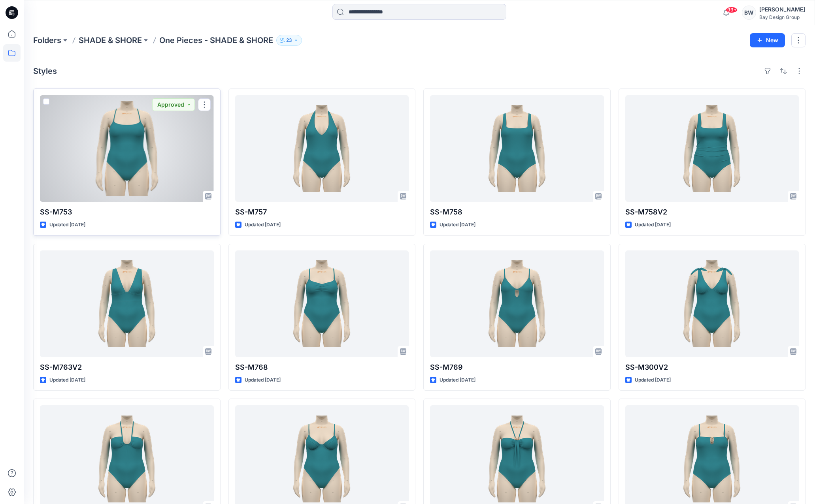  Describe the element at coordinates (749, 13) in the screenshot. I see `div: BW` at that location.